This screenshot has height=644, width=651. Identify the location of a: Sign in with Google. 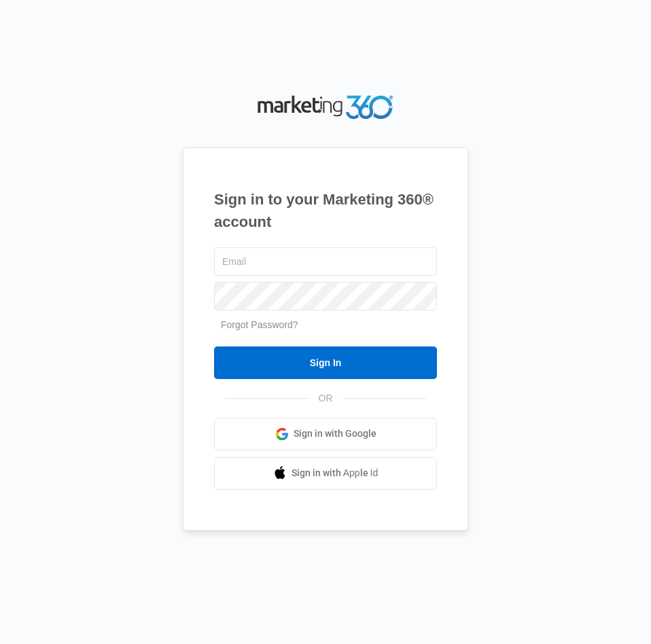
(326, 434).